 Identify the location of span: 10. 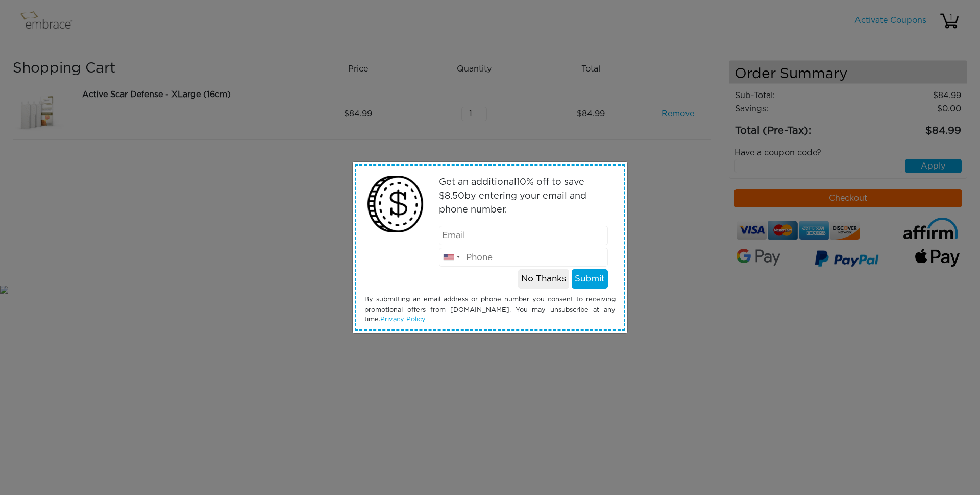
(521, 182).